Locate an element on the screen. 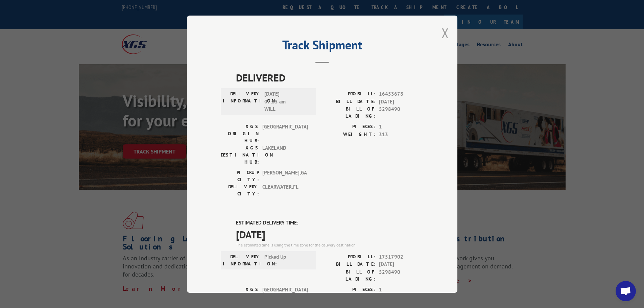  label: PICKUP CITY: is located at coordinates (240, 176).